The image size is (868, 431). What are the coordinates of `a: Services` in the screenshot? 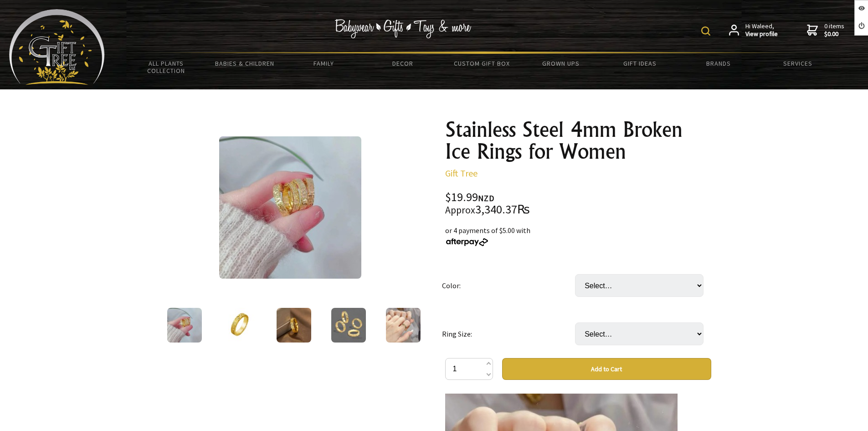 It's located at (797, 64).